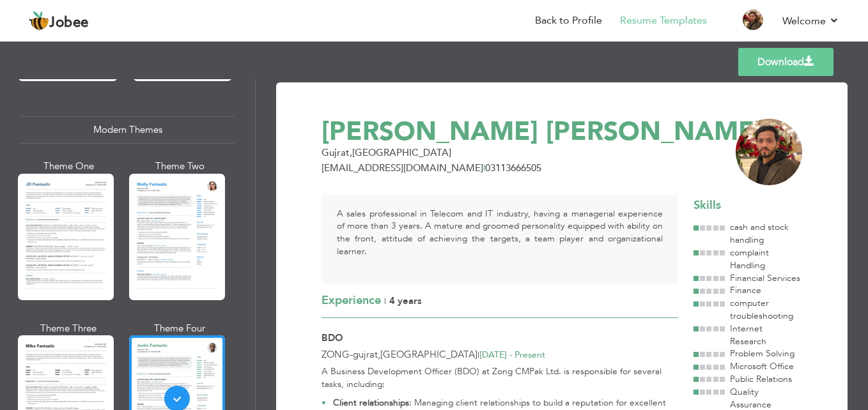 Image resolution: width=868 pixels, height=410 pixels. Describe the element at coordinates (762, 366) in the screenshot. I see `span: Microsoft Office` at that location.